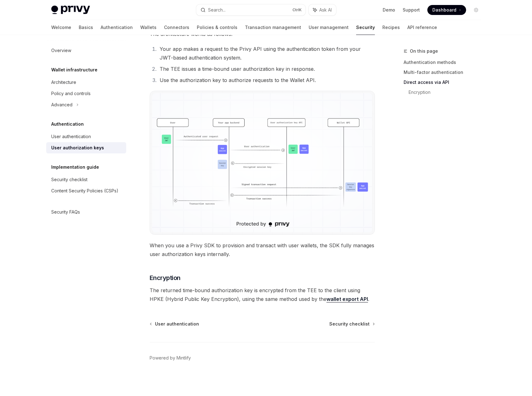 The width and height of the screenshot is (532, 396). Describe the element at coordinates (266, 53) in the screenshot. I see `li: Your app makes a request to the Privy API using the authentication token from your JWT-based auth...` at that location.